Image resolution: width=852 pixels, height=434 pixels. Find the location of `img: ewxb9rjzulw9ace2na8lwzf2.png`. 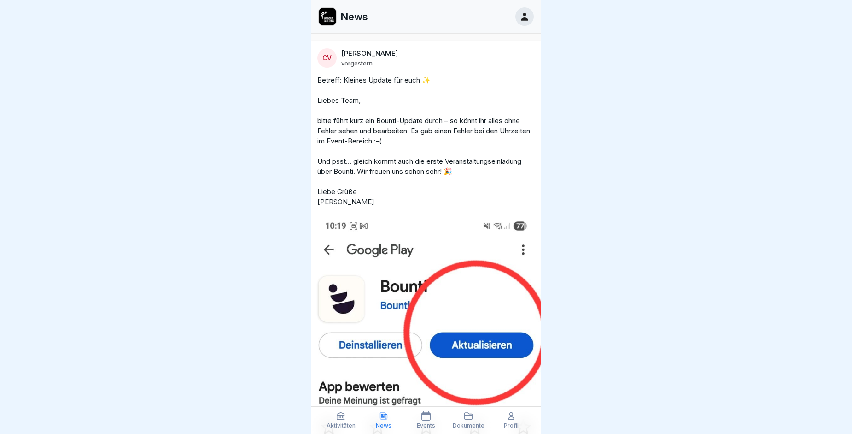

img: ewxb9rjzulw9ace2na8lwzf2.png is located at coordinates (328, 17).